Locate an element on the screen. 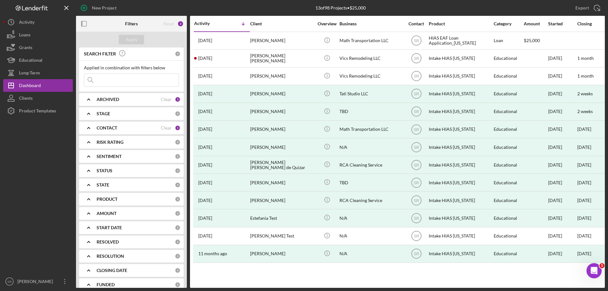 This screenshot has width=608, height=291. time: 2025-05-22 23:37 is located at coordinates (205, 165).